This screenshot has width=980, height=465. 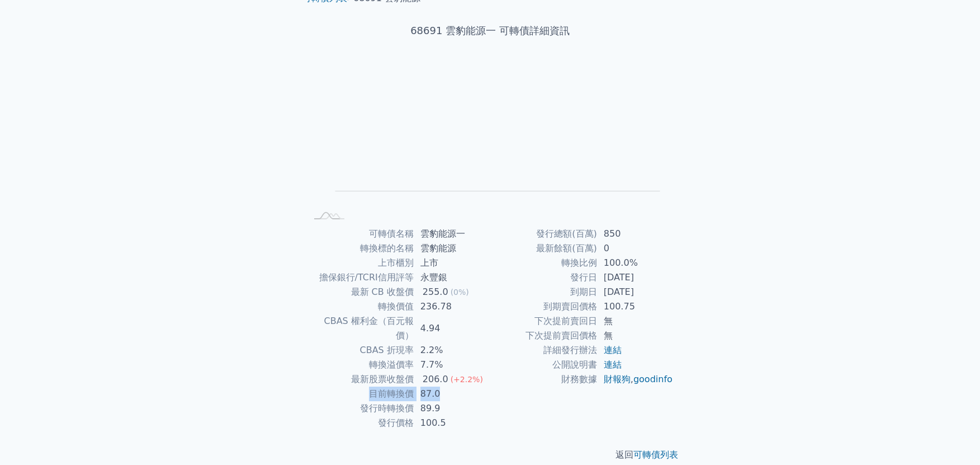 I want to click on td: 發行總額(百萬), so click(x=543, y=234).